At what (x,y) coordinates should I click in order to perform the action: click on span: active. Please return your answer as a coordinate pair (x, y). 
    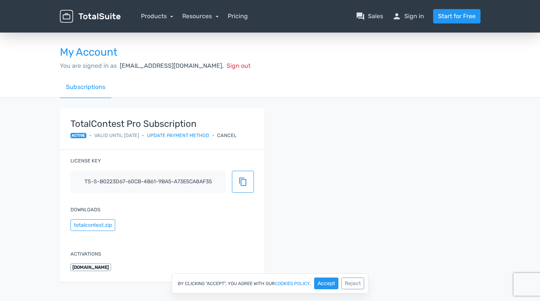
    Looking at the image, I should click on (78, 136).